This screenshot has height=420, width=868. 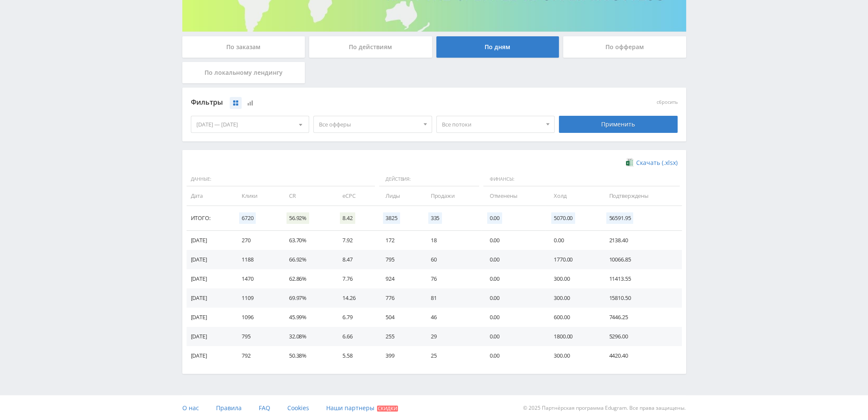 What do you see at coordinates (298, 408) in the screenshot?
I see `span: Cookies` at bounding box center [298, 408].